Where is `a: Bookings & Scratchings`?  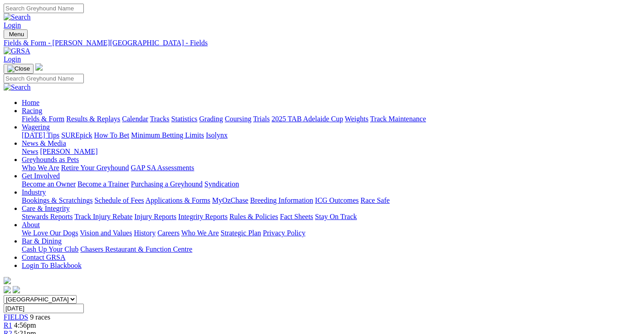 a: Bookings & Scratchings is located at coordinates (57, 200).